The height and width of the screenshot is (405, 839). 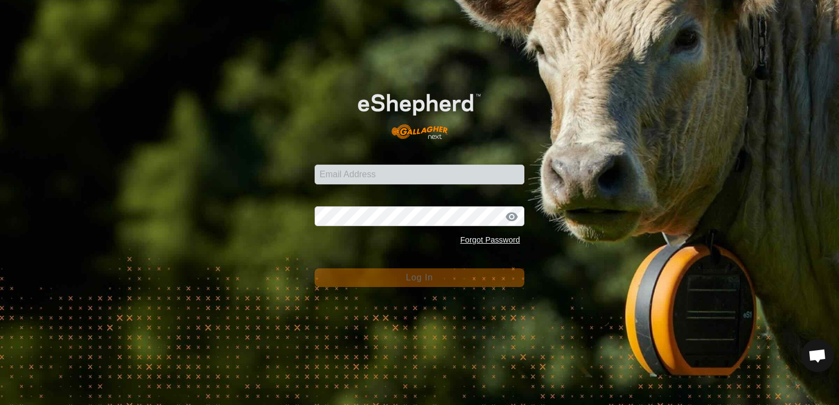 I want to click on input: Email Address, so click(x=420, y=175).